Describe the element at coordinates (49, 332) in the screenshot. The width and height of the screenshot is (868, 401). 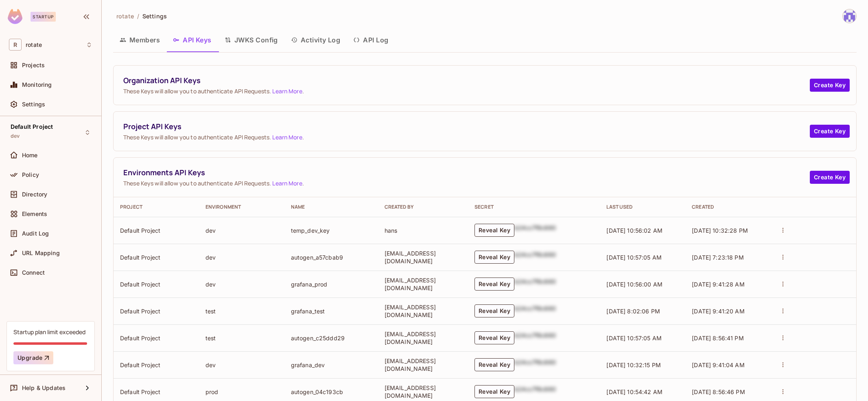
I see `div: Startup plan limit exceeded` at that location.